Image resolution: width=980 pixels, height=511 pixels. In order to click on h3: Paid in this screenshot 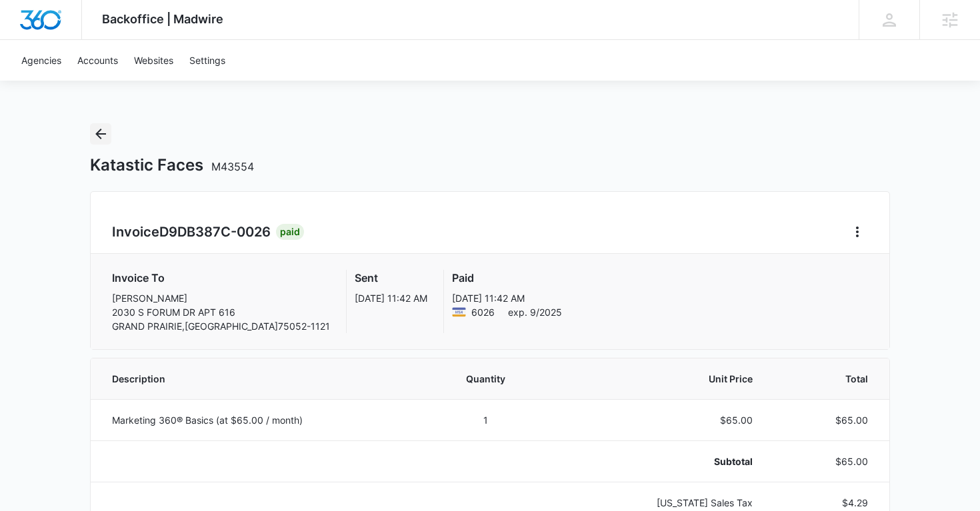, I will do `click(506, 278)`.